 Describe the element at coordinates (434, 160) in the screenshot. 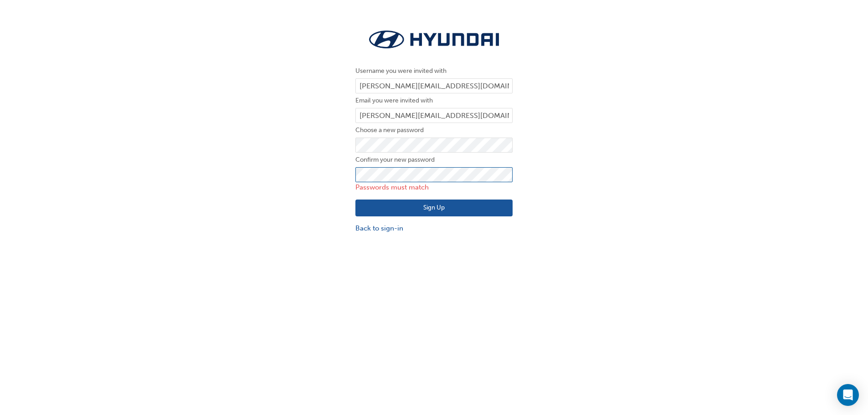

I see `label: Confirm your new password` at that location.